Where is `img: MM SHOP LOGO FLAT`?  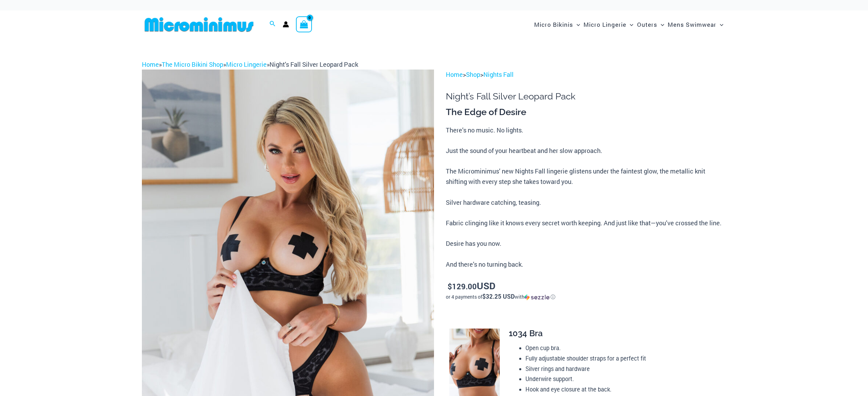 img: MM SHOP LOGO FLAT is located at coordinates (199, 24).